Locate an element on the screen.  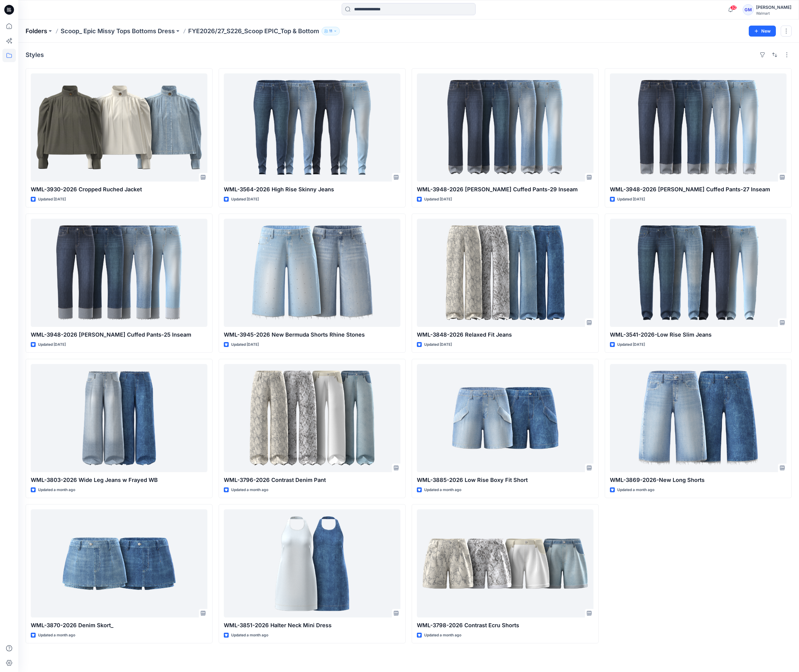
a: WML-3541-2026-Low Rise Slim Jeans is located at coordinates (698, 273).